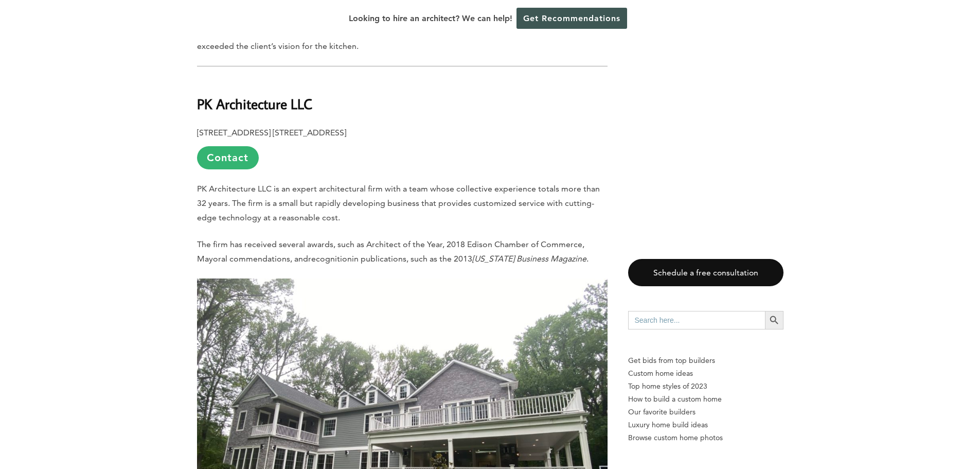  What do you see at coordinates (255, 104) in the screenshot?
I see `b: PK Architecture LLC` at bounding box center [255, 104].